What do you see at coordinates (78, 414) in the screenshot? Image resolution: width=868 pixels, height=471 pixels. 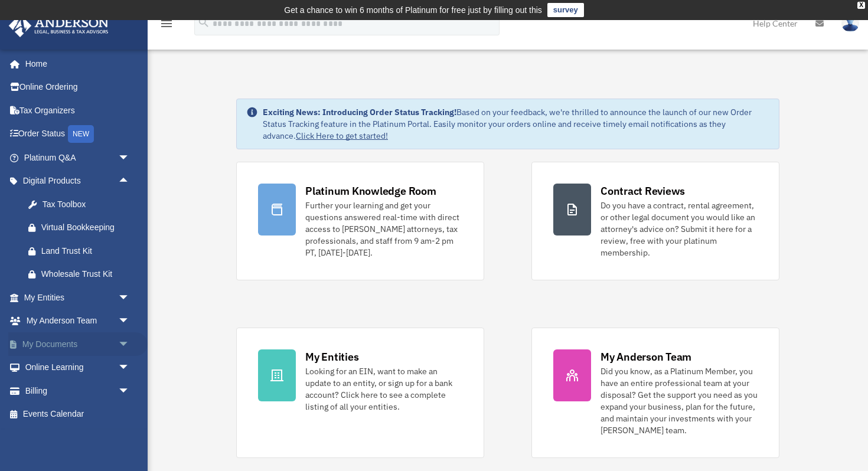 I see `a: Events Calendar` at bounding box center [78, 414].